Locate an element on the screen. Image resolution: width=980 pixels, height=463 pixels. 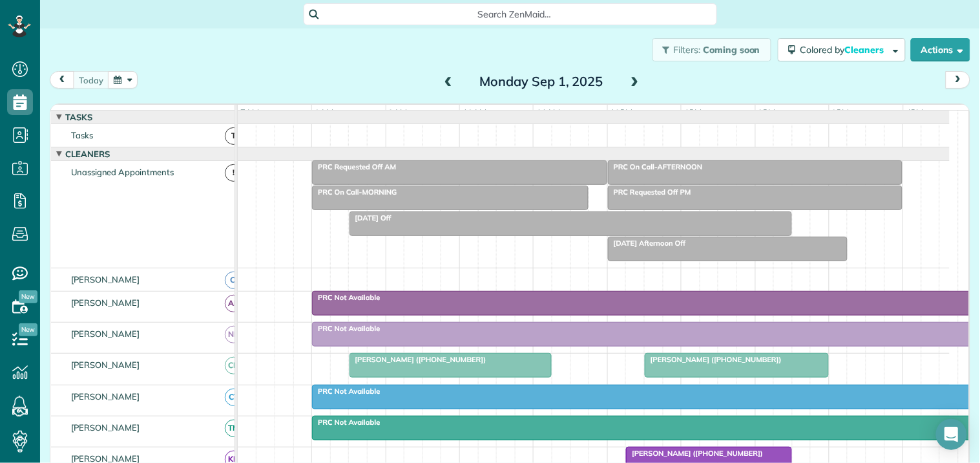
span: CJ is located at coordinates (233, 280).